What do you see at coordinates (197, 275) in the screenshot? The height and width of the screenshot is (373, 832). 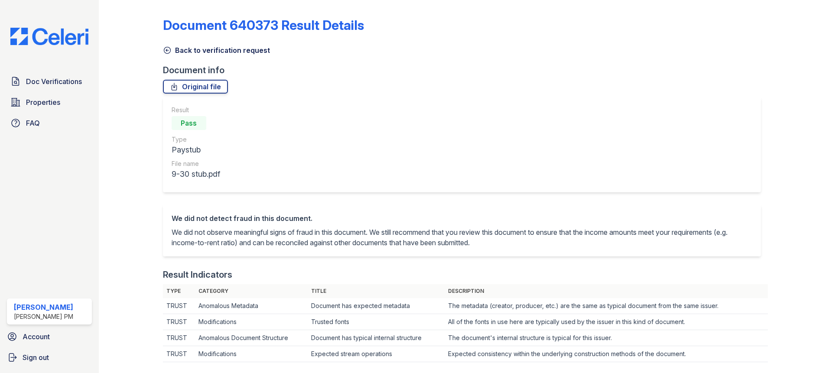 I see `div: Result Indicators` at bounding box center [197, 275].